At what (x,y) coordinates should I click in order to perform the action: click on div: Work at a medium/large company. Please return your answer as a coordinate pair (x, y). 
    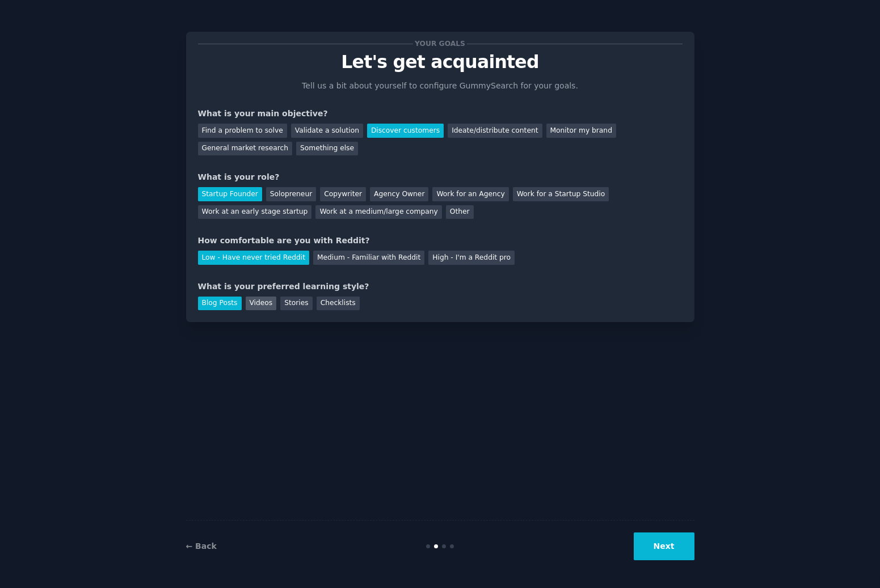
    Looking at the image, I should click on (378, 212).